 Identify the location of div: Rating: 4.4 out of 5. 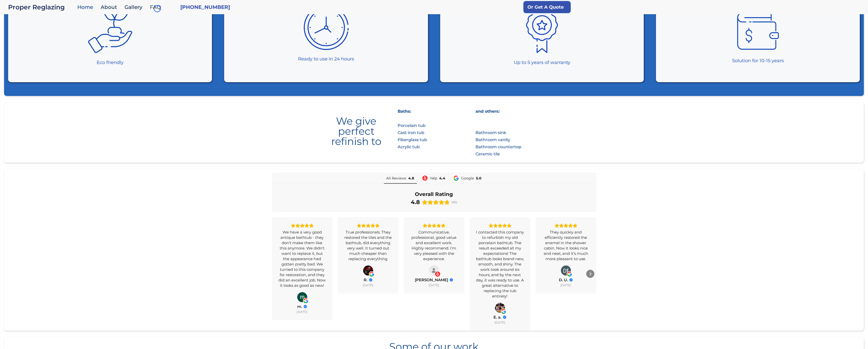
(442, 178).